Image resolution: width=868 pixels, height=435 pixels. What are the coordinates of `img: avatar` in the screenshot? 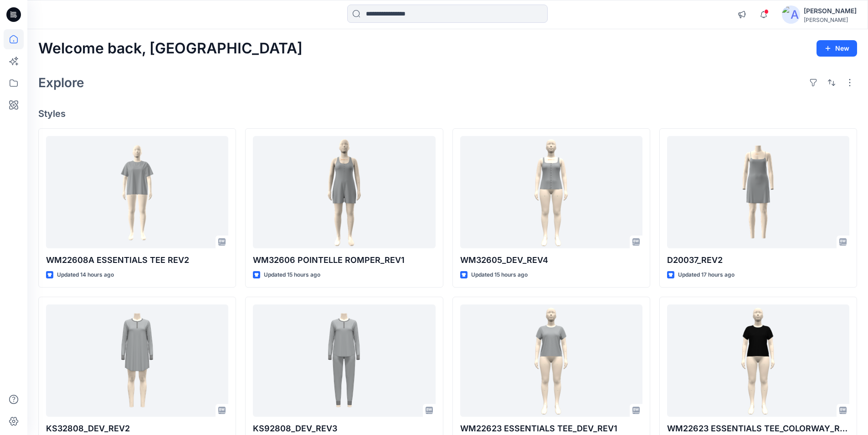 It's located at (791, 15).